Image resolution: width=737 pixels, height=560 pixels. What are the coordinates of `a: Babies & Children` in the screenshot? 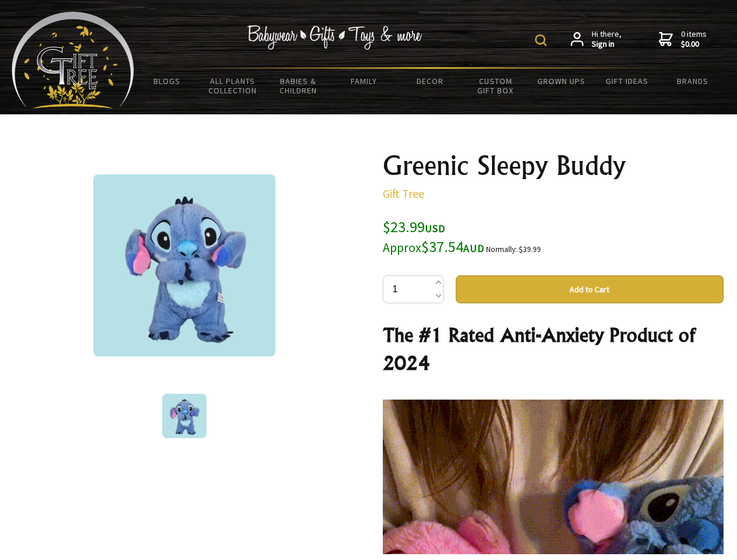 It's located at (298, 86).